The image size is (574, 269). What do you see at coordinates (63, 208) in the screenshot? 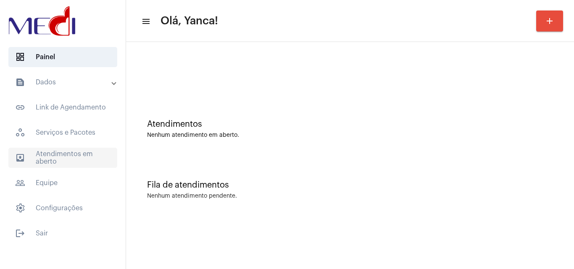
I see `span: Configurações` at bounding box center [63, 208].